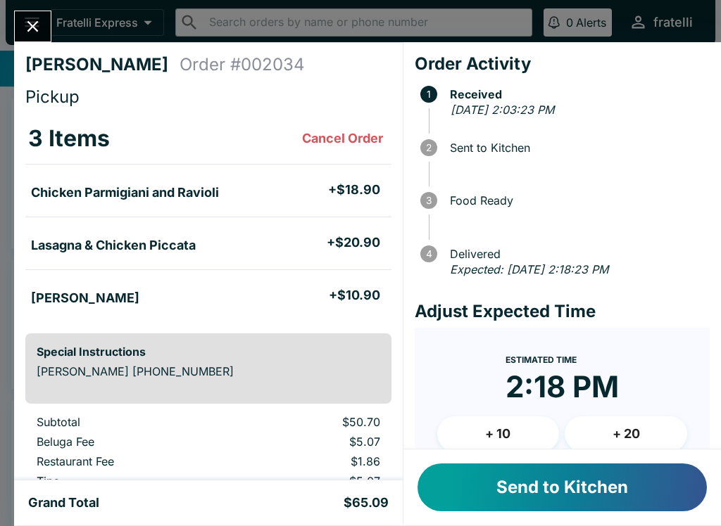 The height and width of the screenshot is (526, 721). I want to click on time: 2:18 PM, so click(562, 387).